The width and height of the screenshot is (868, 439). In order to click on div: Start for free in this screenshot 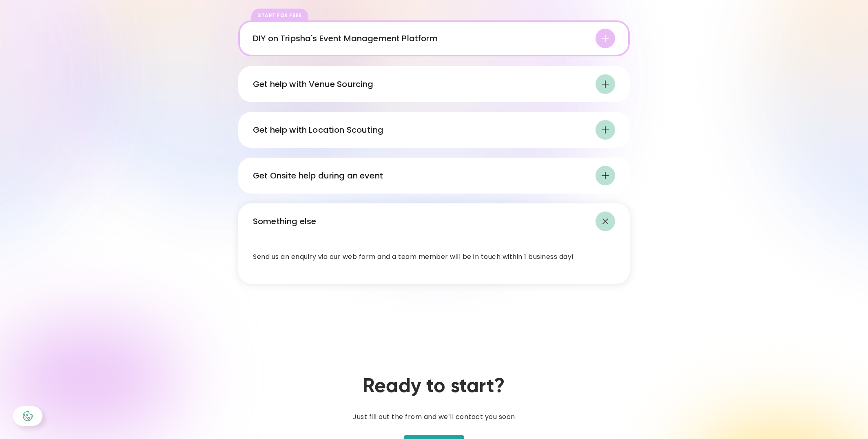, I will do `click(280, 15)`.